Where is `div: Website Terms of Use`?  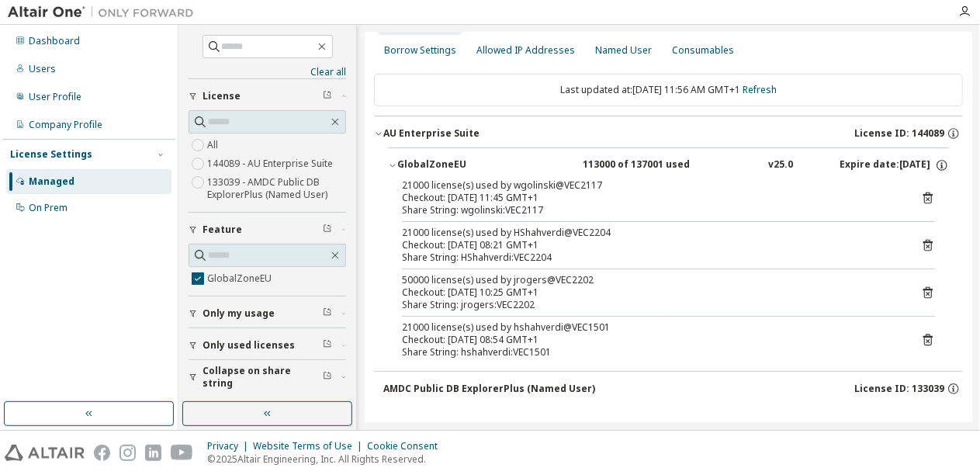 div: Website Terms of Use is located at coordinates (310, 446).